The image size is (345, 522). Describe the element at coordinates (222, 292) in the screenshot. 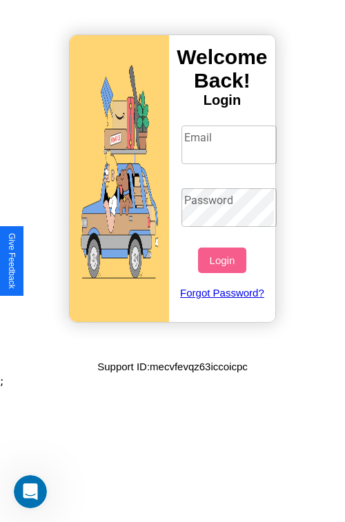

I see `a: Forgot Password?` at that location.